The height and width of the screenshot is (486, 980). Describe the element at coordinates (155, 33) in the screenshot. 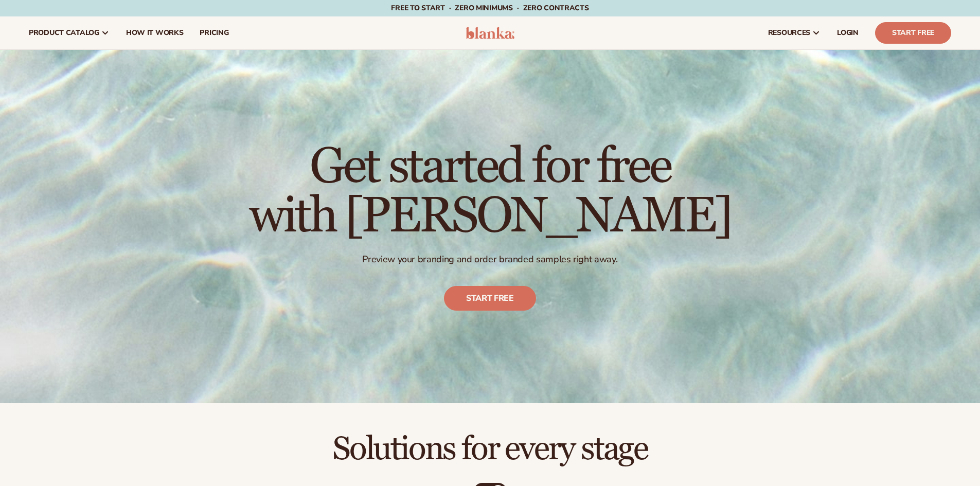

I see `span: How It Works` at that location.